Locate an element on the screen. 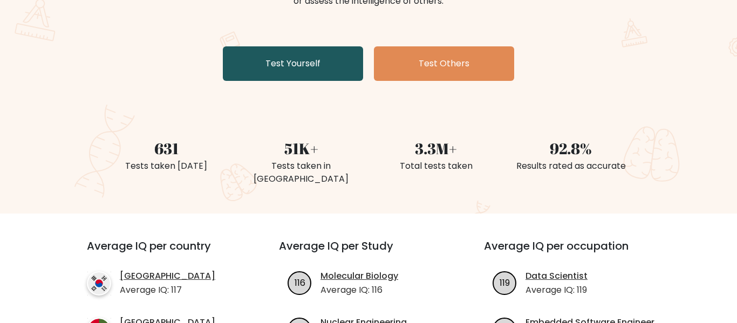  a: Data Scientist is located at coordinates (556, 276).